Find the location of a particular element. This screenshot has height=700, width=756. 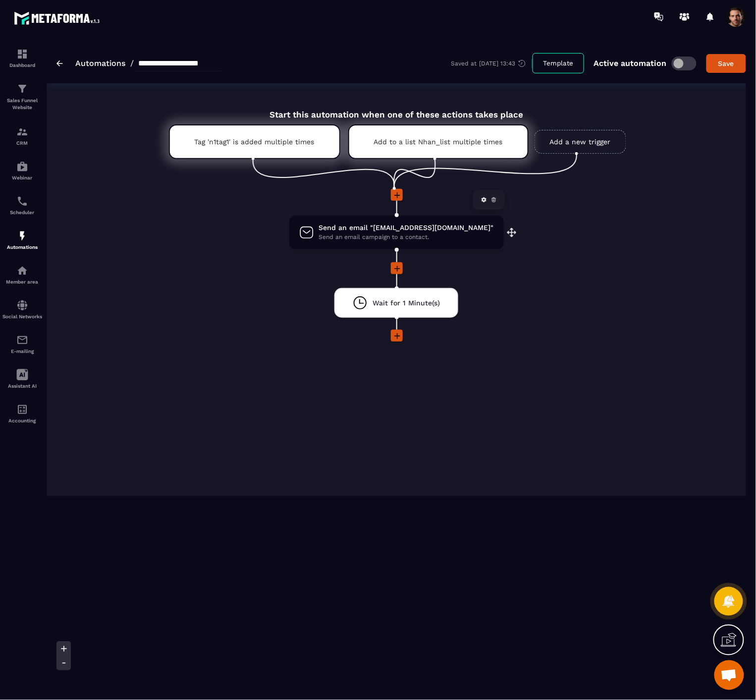

div: Open chat is located at coordinates (730, 675).